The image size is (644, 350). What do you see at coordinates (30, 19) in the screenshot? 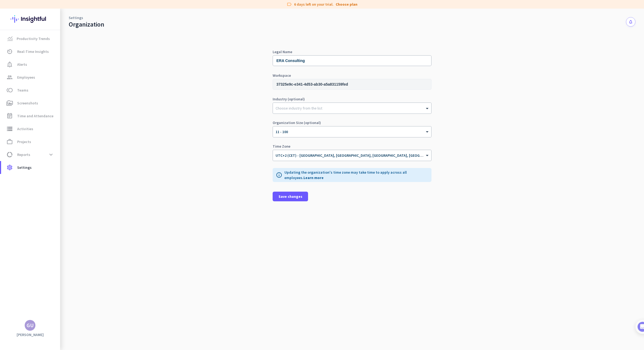
I see `img: Insightful logo` at bounding box center [30, 19].